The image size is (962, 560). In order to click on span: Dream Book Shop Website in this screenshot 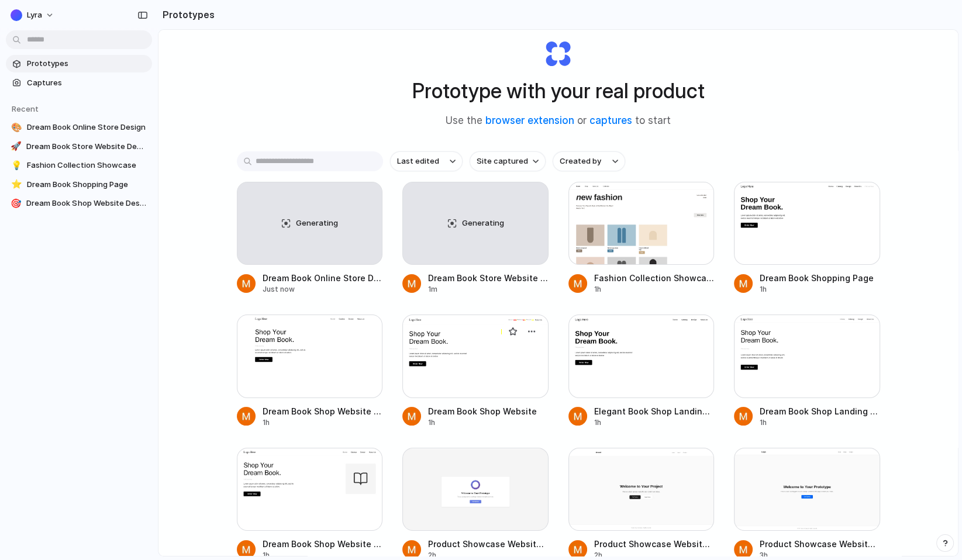, I will do `click(488, 411)`.